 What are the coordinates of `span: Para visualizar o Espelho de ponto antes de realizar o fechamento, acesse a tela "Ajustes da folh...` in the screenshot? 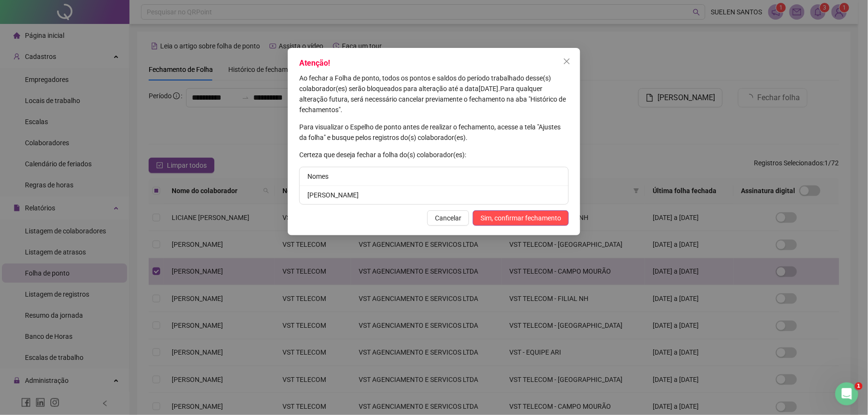 It's located at (430, 132).